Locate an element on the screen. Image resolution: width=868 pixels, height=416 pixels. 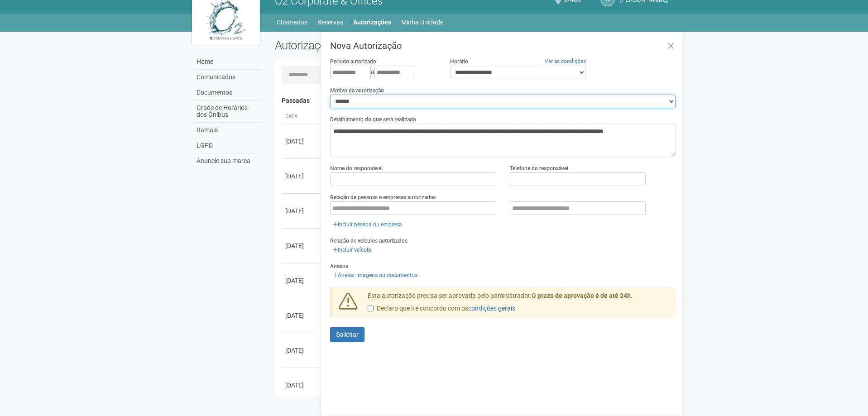
span: Solicitar is located at coordinates (347, 334).